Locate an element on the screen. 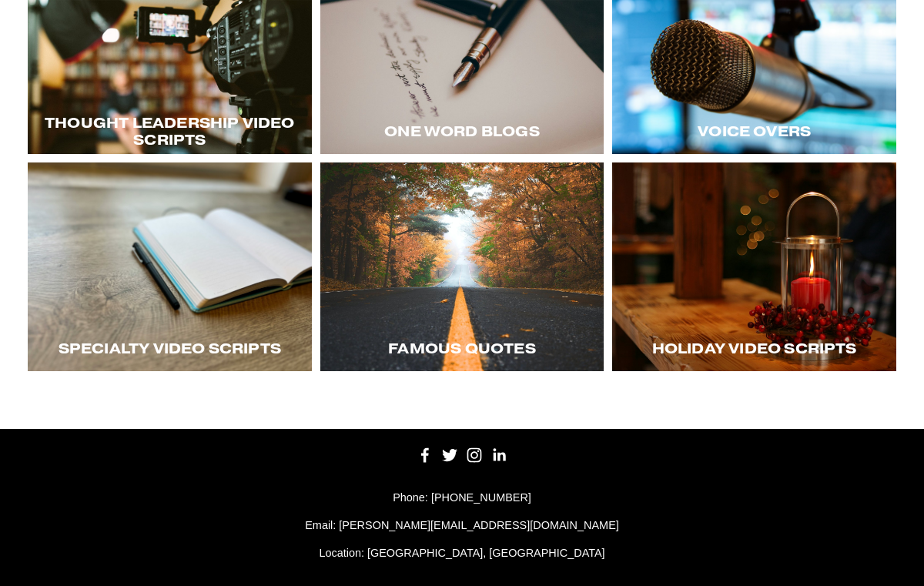 The height and width of the screenshot is (586, 924). span: Famous Quotes is located at coordinates (461, 348).